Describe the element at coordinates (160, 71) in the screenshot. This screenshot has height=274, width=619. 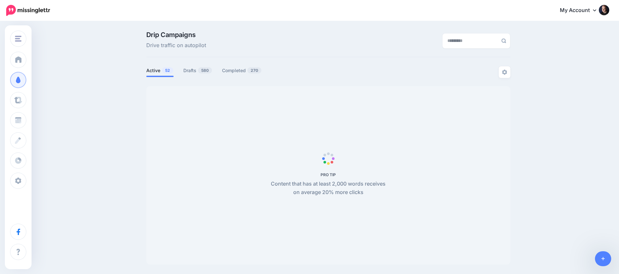
I see `a: Active52` at that location.